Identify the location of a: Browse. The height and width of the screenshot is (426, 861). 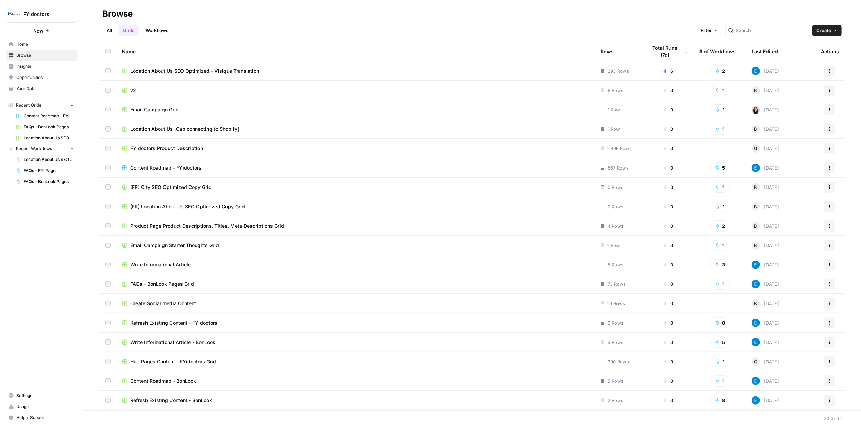
(41, 55).